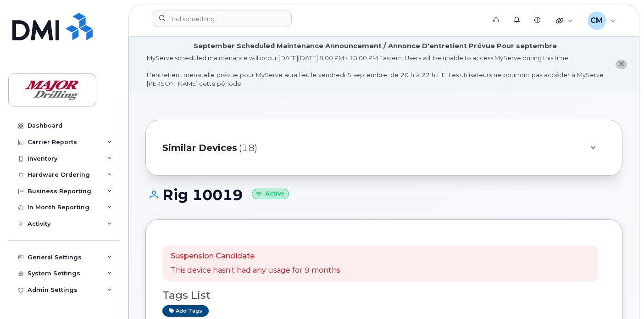 The image size is (644, 319). Describe the element at coordinates (185, 310) in the screenshot. I see `a: Add tags` at that location.